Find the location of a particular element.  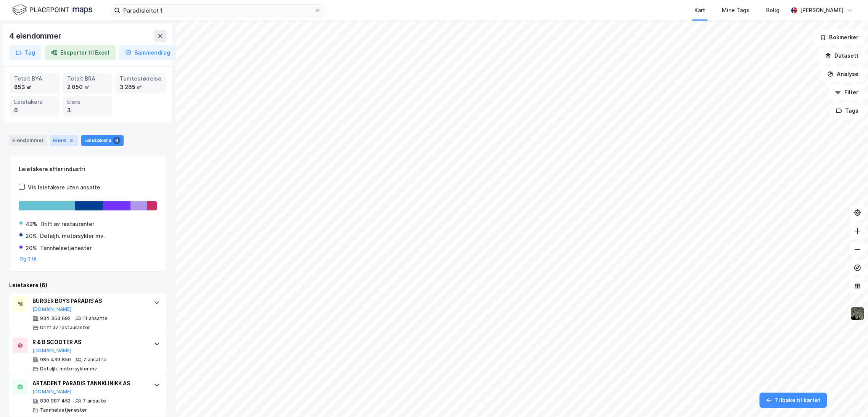

button: Datasett is located at coordinates (842, 56).